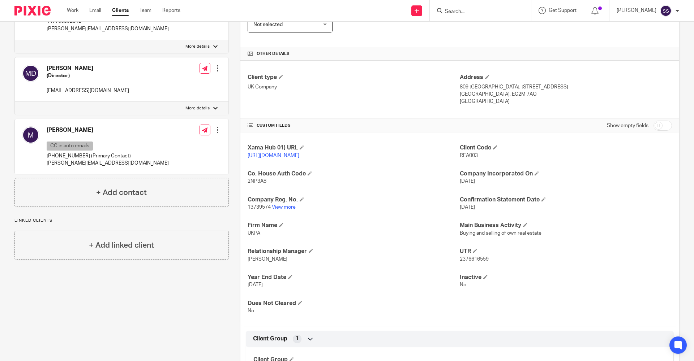  Describe the element at coordinates (566, 252) in the screenshot. I see `h4: UTR` at that location.